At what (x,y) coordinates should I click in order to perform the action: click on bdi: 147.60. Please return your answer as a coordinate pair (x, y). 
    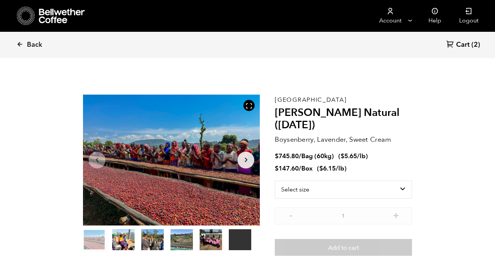
    Looking at the image, I should click on (287, 168).